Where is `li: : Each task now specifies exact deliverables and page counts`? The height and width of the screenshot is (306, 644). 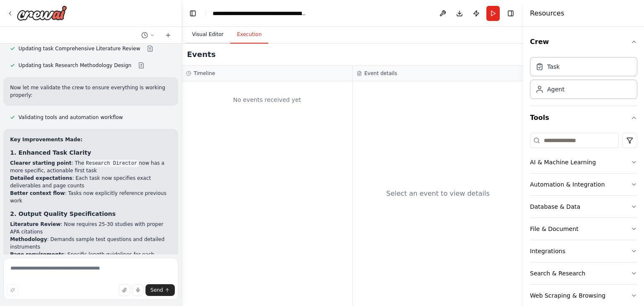 li: : Each task now specifies exact deliverables and page counts is located at coordinates (90, 182).